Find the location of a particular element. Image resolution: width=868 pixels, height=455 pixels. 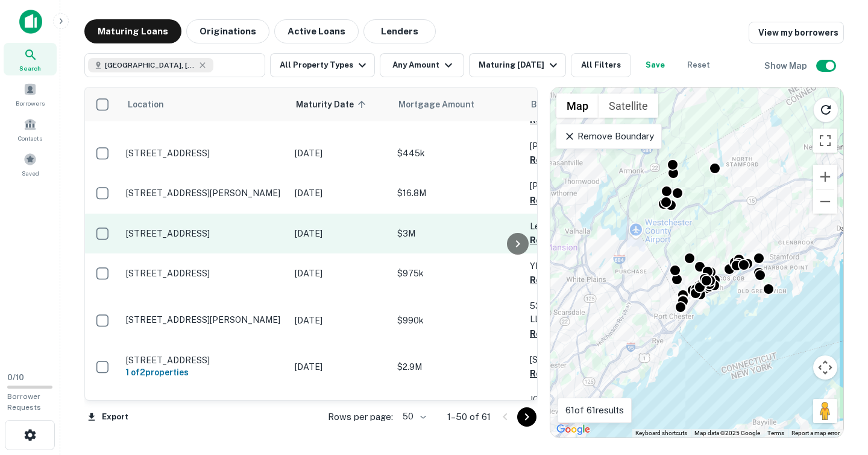

a: Report a map error is located at coordinates (816, 432).